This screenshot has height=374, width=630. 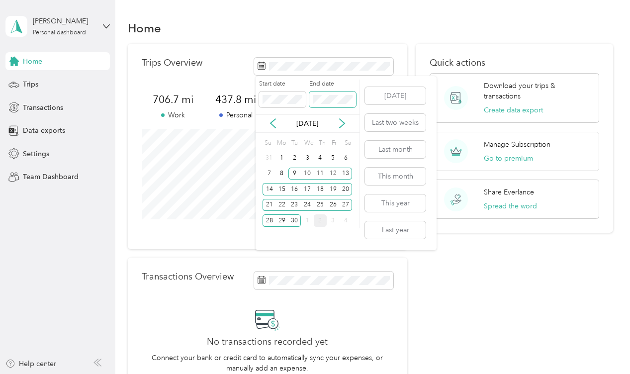 What do you see at coordinates (395, 230) in the screenshot?
I see `button: Last year` at bounding box center [395, 230].